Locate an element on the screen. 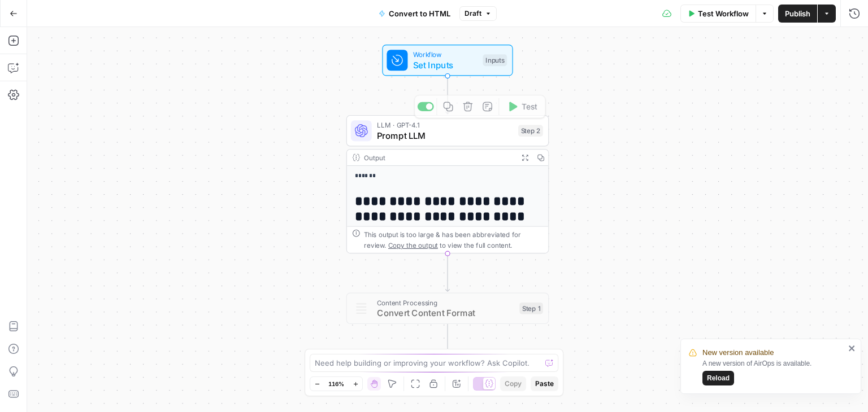  button: Paste is located at coordinates (544, 384).